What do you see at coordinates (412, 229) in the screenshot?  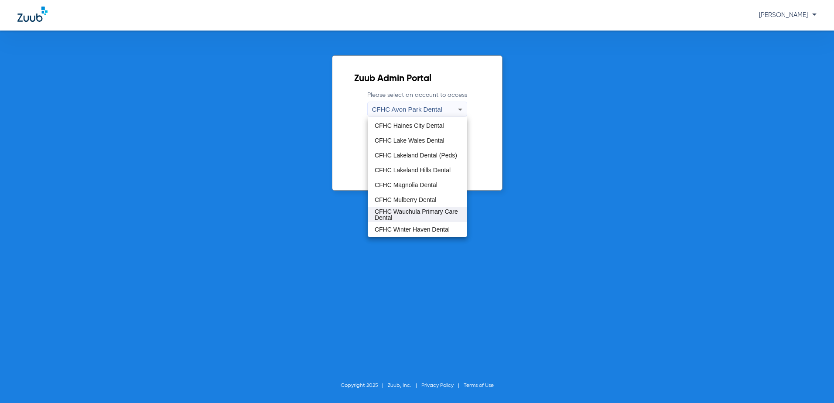 I see `span: CFHC Winter Haven Dental` at bounding box center [412, 229].